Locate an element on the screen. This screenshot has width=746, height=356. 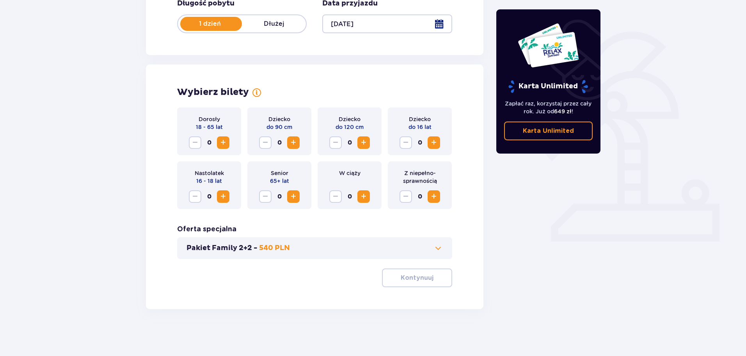
p: Nastolatek is located at coordinates (209, 173).